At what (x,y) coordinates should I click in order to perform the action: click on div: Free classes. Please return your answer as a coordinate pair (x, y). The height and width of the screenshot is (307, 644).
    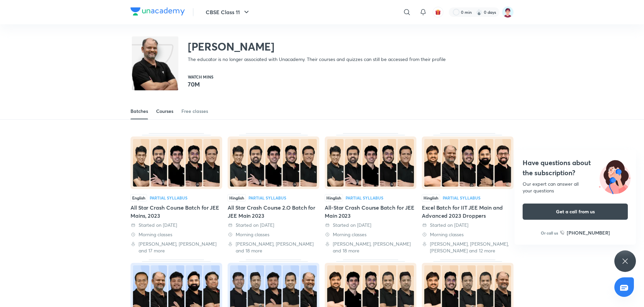
    Looking at the image, I should click on (195, 111).